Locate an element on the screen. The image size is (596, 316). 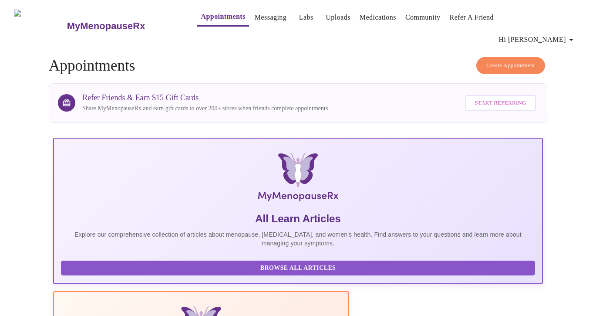
p: Share MyMenopauseRx and earn gift cards to over 200+ stores when friends complete appointments is located at coordinates (205, 108).